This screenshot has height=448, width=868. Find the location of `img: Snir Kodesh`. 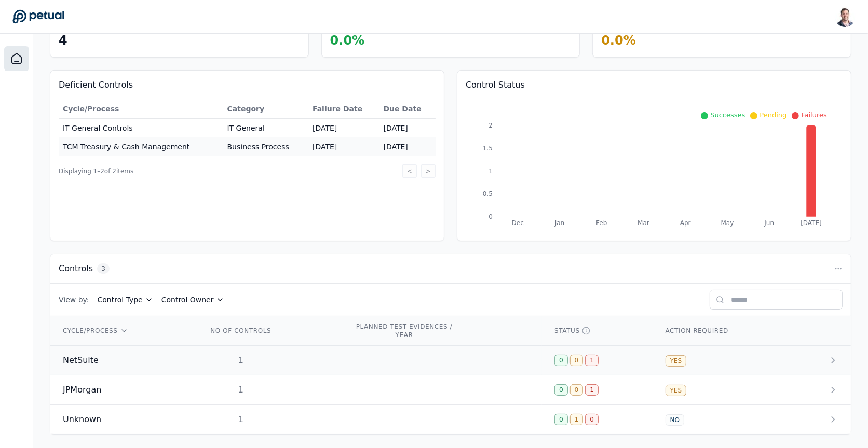

img: Snir Kodesh is located at coordinates (846, 17).